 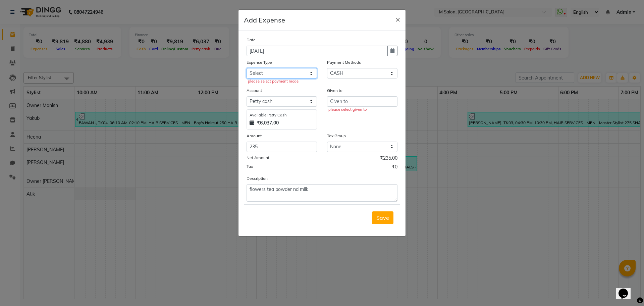 What do you see at coordinates (254, 136) in the screenshot?
I see `label: Amount` at bounding box center [254, 136].